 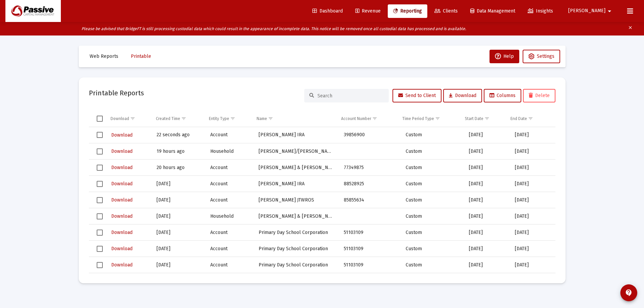 I want to click on div: Data grid, so click(x=322, y=192).